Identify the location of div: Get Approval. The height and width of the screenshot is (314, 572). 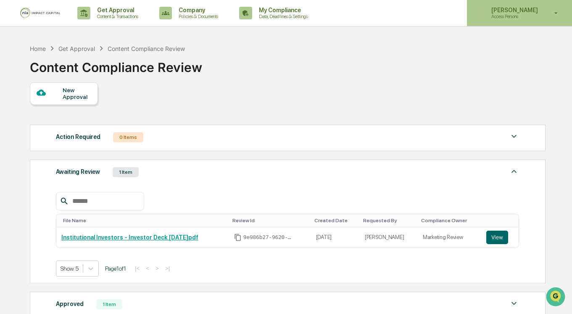
(77, 48).